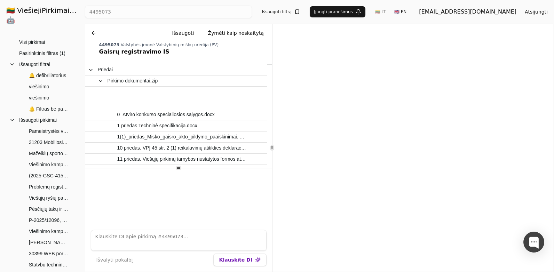 The image size is (554, 272). I want to click on button: Įjungti pranešimus, so click(338, 12).